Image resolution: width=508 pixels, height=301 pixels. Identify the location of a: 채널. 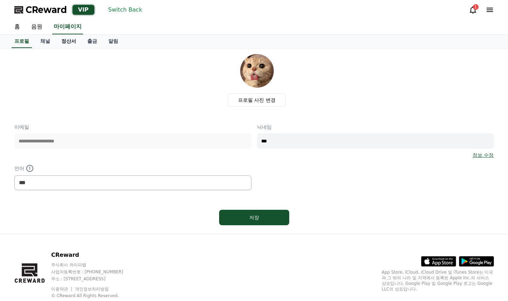
(45, 41).